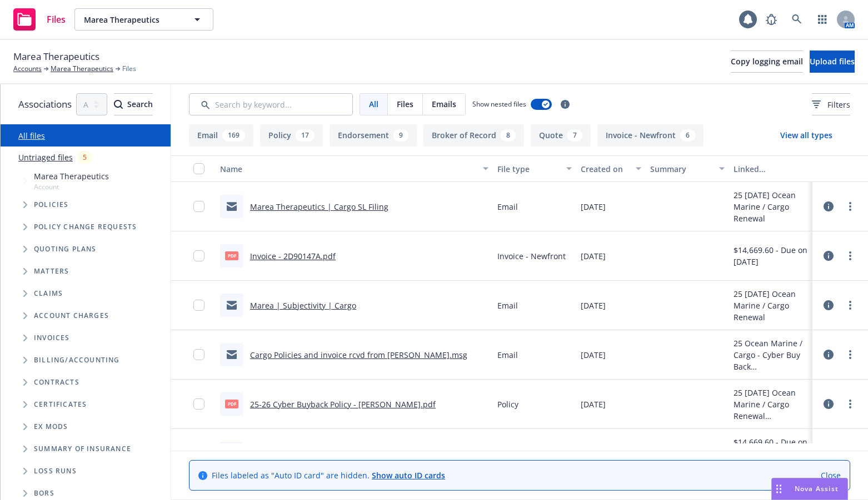  What do you see at coordinates (270, 104) in the screenshot?
I see `input: Search by keyword...` at bounding box center [270, 104].